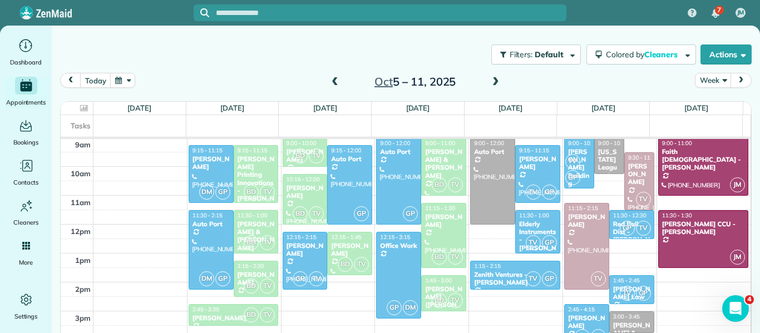 The image size is (760, 333). Describe the element at coordinates (41, 15) in the screenshot. I see `img: Profile image for Alexandre` at that location.